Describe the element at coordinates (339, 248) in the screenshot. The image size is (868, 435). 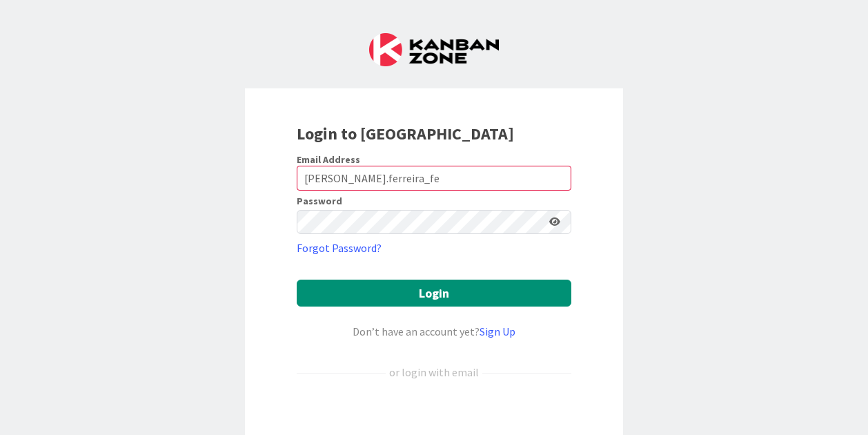
I see `a: Forgot Password?` at that location.